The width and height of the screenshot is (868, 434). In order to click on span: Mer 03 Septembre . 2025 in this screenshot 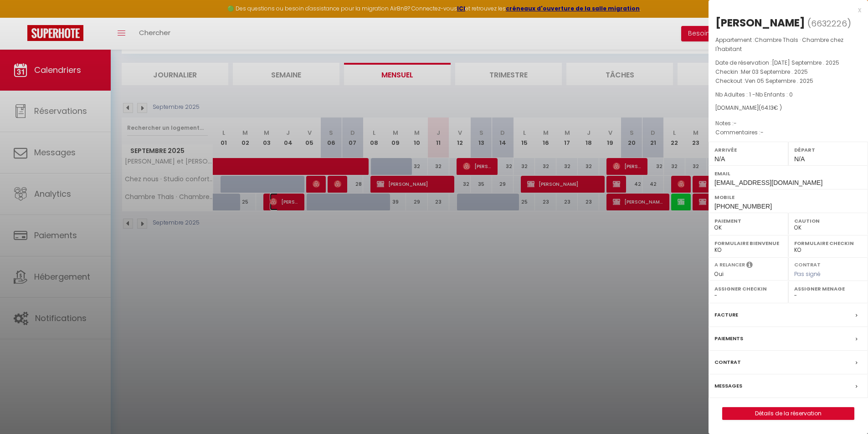, I will do `click(774, 72)`.